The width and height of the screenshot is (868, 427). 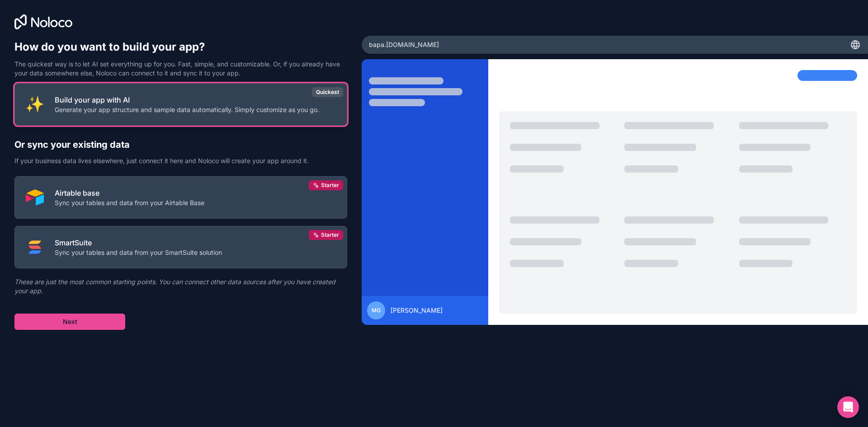 What do you see at coordinates (129, 203) in the screenshot?
I see `p: Sync your tables and data from your Airtable Base` at bounding box center [129, 203].